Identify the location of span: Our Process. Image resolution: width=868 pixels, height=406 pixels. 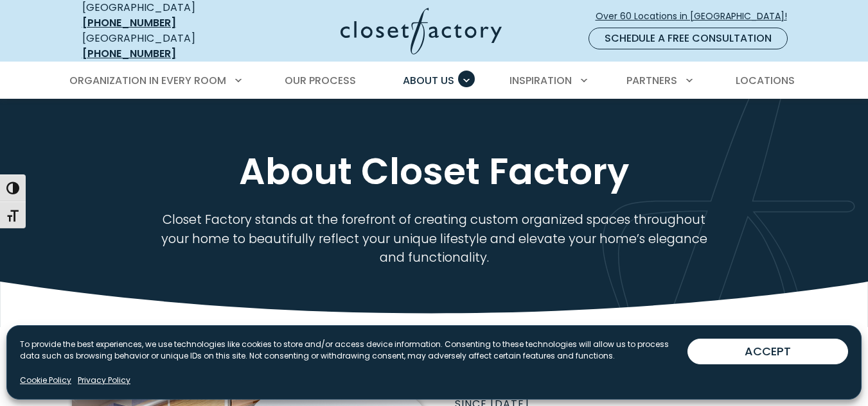
(320, 81).